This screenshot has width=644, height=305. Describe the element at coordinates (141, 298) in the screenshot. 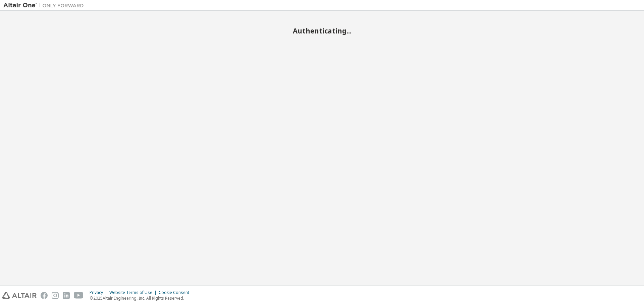

I see `p: © 2025 Altair Engineering, Inc. All Rights Reserved.` at that location.